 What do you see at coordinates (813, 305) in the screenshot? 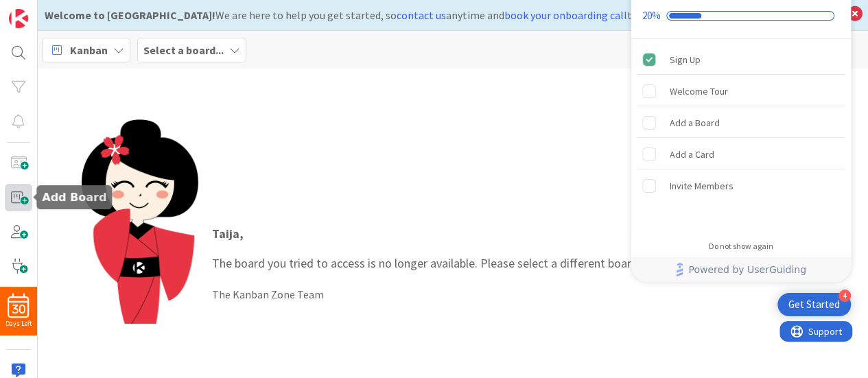
I see `div: Get Started` at bounding box center [813, 305].